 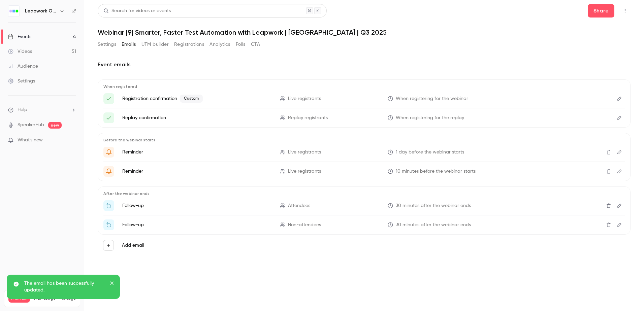 I want to click on p: After the webinar ends, so click(x=364, y=193).